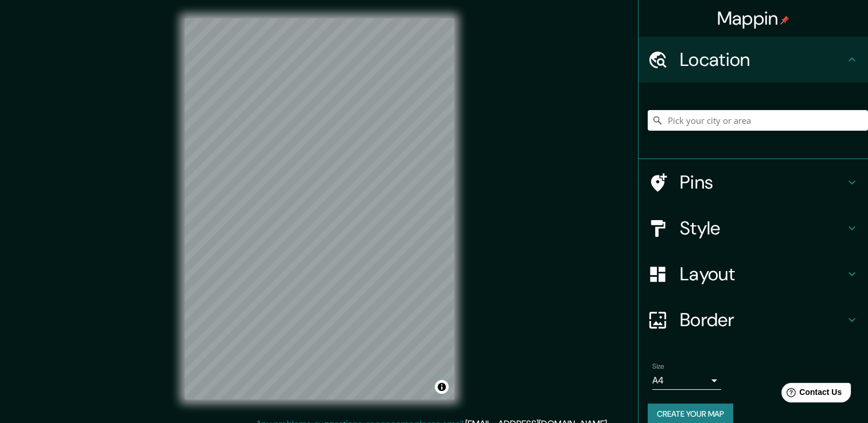 The height and width of the screenshot is (423, 868). What do you see at coordinates (753, 228) in the screenshot?
I see `div: Style` at bounding box center [753, 228].